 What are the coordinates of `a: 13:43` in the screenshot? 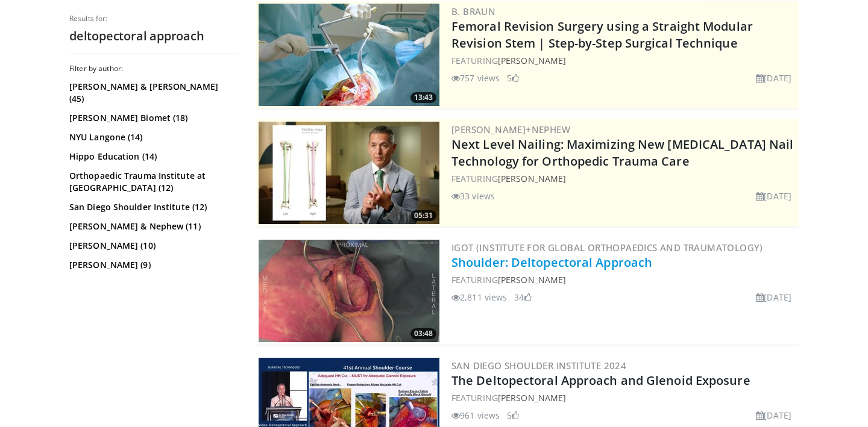 It's located at (349, 54).